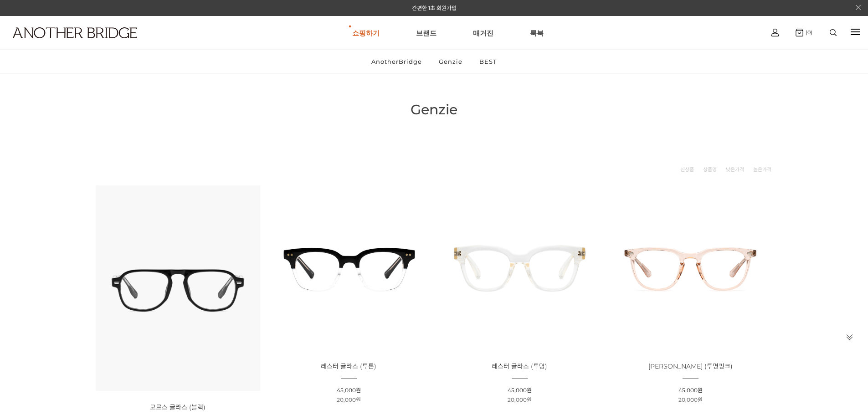 The height and width of the screenshot is (415, 868). I want to click on a: 높은가격, so click(763, 169).